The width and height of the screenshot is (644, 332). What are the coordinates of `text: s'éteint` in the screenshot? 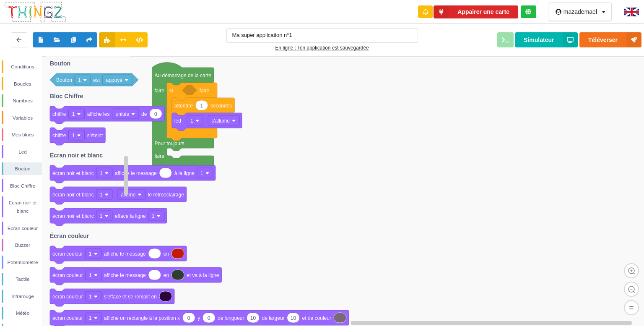 It's located at (95, 135).